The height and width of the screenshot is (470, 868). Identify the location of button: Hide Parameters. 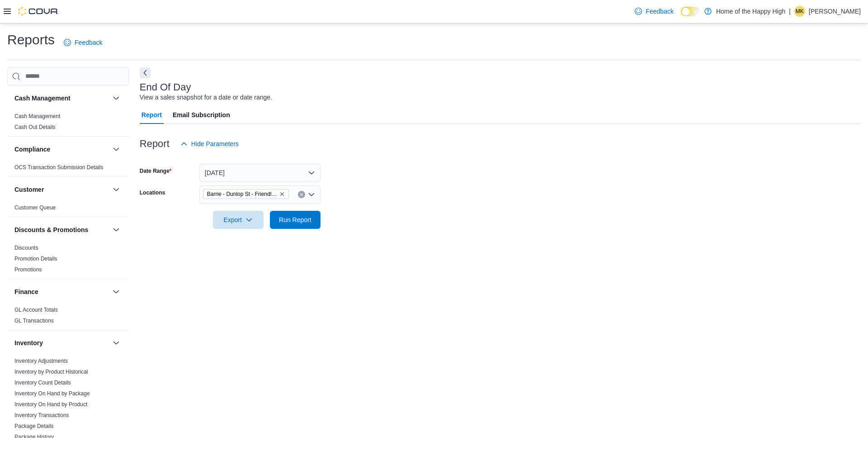
(209, 144).